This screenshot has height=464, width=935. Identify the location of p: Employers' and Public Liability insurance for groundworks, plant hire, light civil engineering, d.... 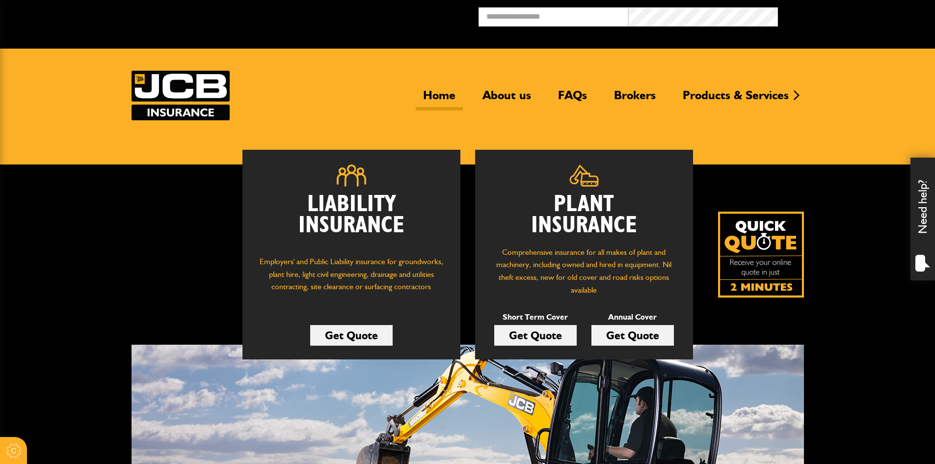
(351, 279).